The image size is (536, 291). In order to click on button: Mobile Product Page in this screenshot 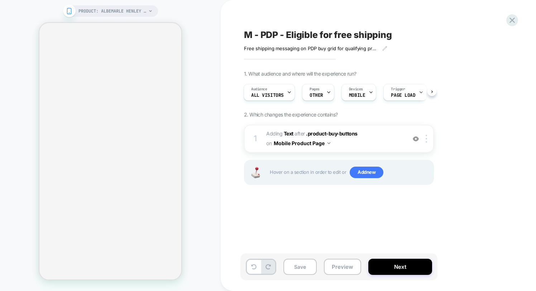, I will do `click(302, 143)`.